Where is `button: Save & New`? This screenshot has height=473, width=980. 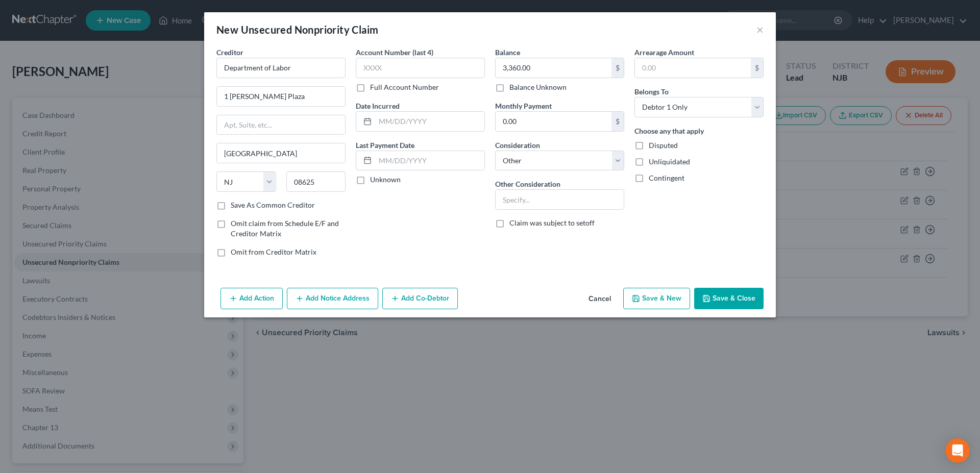 button: Save & New is located at coordinates (656, 299).